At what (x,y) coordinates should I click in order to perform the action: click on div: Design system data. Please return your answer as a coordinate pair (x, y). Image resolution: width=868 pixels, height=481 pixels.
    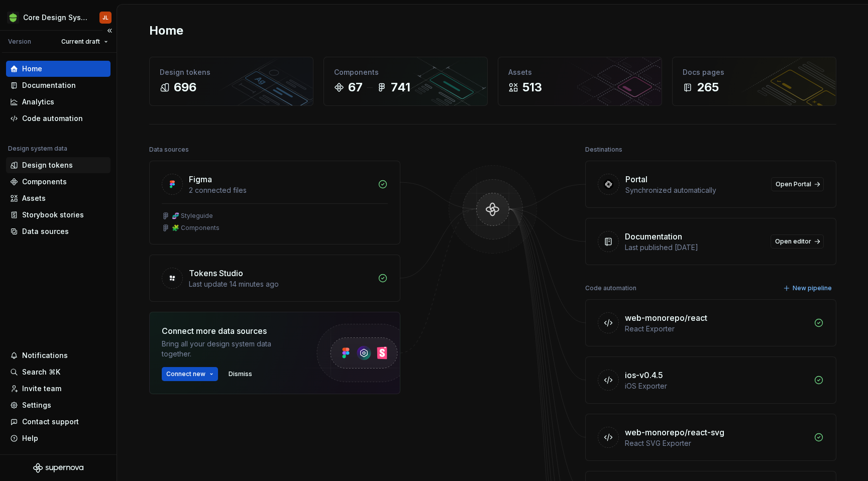
    Looking at the image, I should click on (38, 148).